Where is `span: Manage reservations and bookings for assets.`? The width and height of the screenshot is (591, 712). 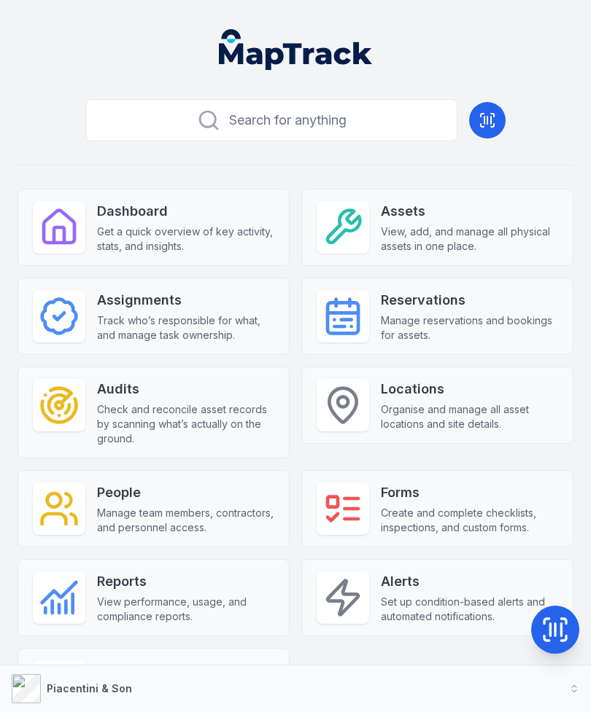
span: Manage reservations and bookings for assets. is located at coordinates (469, 328).